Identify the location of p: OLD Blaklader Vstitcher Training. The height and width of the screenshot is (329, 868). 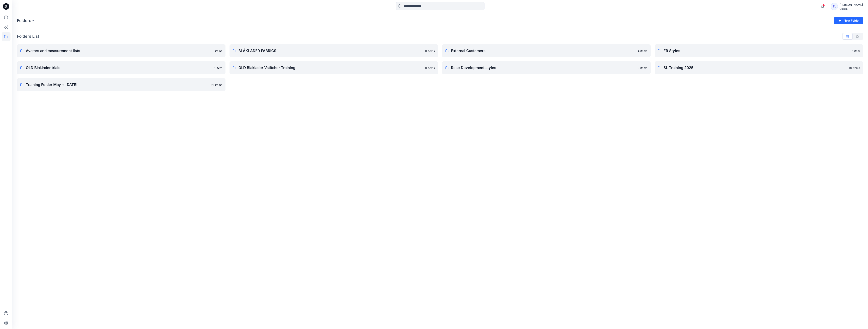
(330, 68).